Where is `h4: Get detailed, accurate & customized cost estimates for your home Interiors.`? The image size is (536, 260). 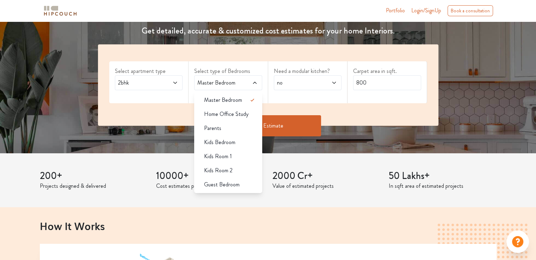 h4: Get detailed, accurate & customized cost estimates for your home Interiors. is located at coordinates (268, 31).